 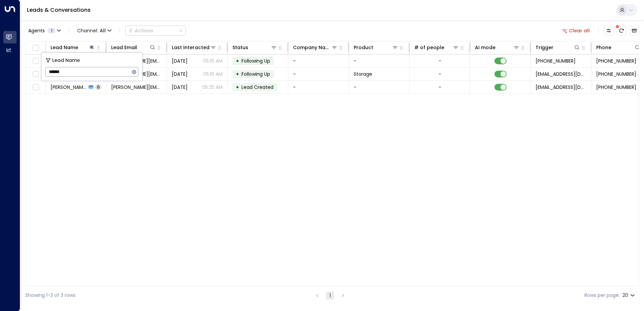 I want to click on button: Agents1, so click(x=44, y=30).